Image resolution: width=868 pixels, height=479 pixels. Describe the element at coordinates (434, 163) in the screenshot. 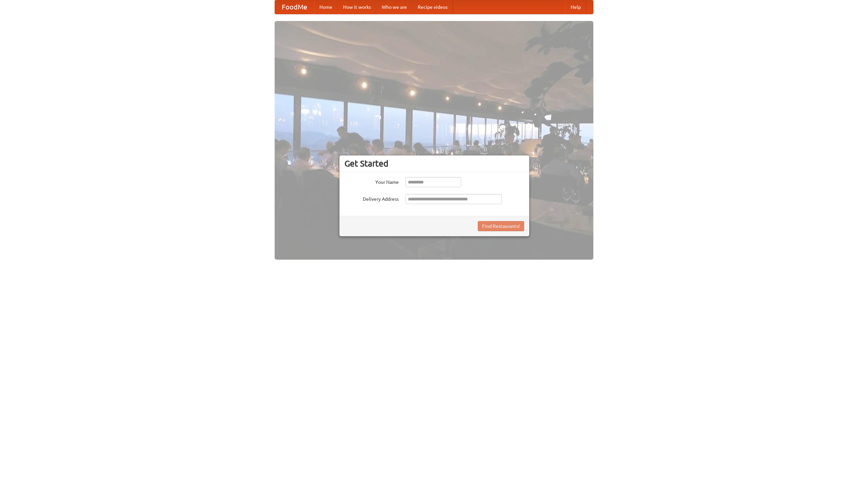

I see `h3: Get Started` at that location.